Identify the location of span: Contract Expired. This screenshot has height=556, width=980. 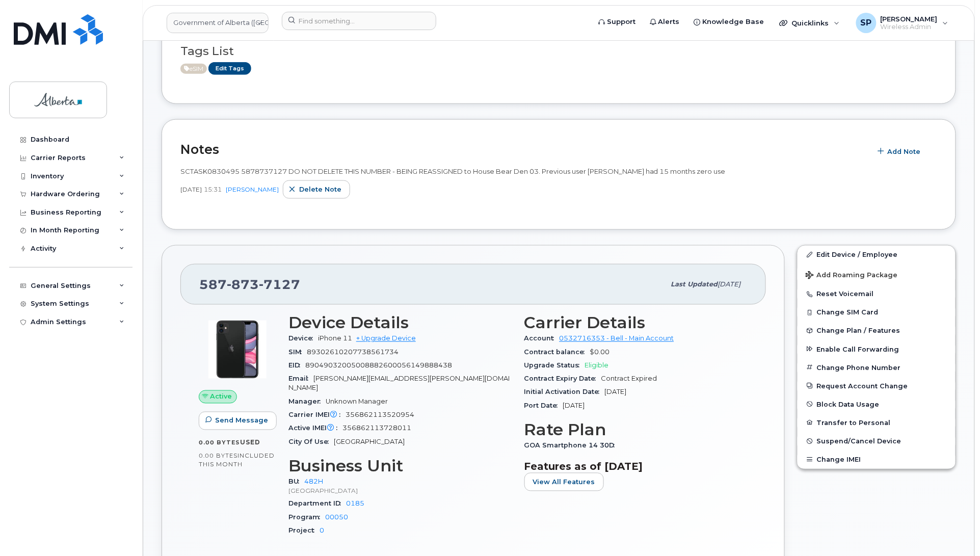
(629, 379).